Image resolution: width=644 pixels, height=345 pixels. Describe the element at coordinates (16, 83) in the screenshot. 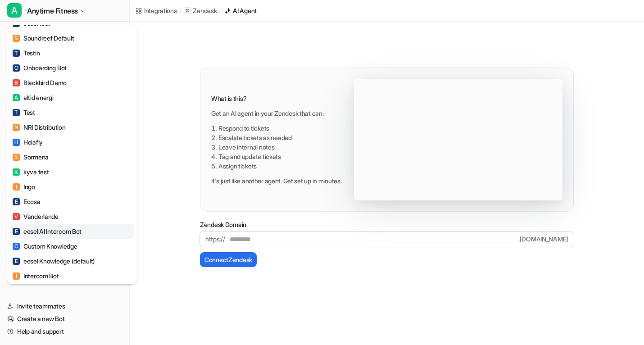

I see `span: B` at that location.